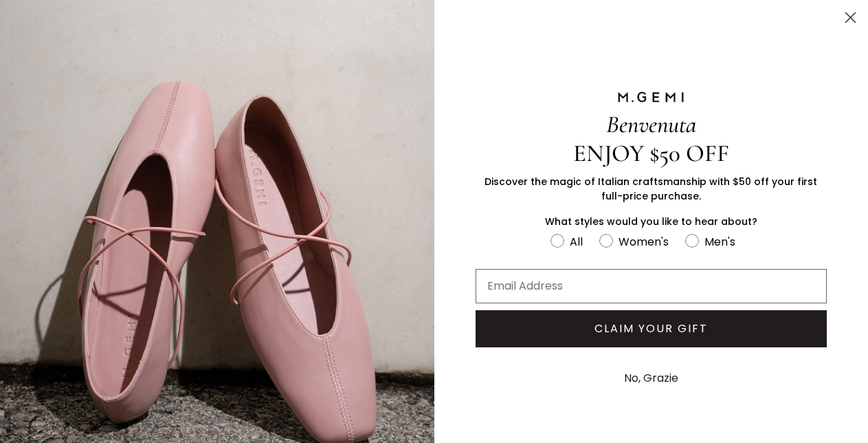 The image size is (868, 443). I want to click on button: CLAIM YOUR GIFT, so click(651, 329).